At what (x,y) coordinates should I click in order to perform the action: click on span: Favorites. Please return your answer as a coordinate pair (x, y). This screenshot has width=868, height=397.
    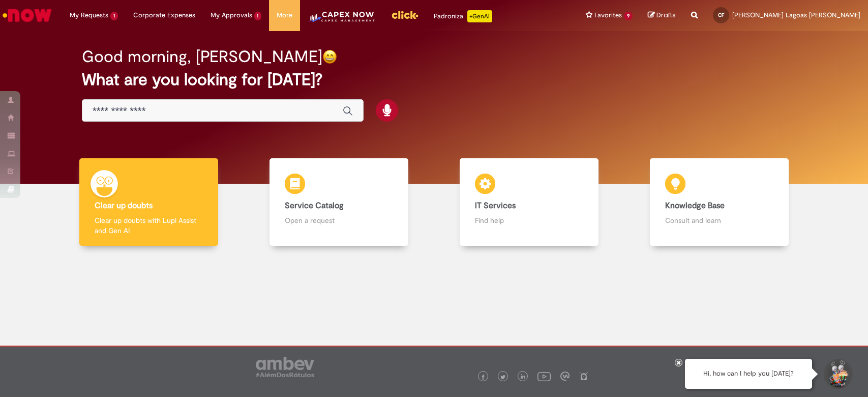
    Looking at the image, I should click on (608, 15).